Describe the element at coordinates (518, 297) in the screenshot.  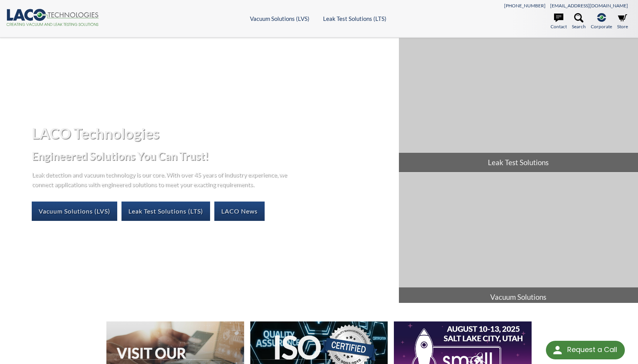
I see `span: Vacuum Solutions` at that location.